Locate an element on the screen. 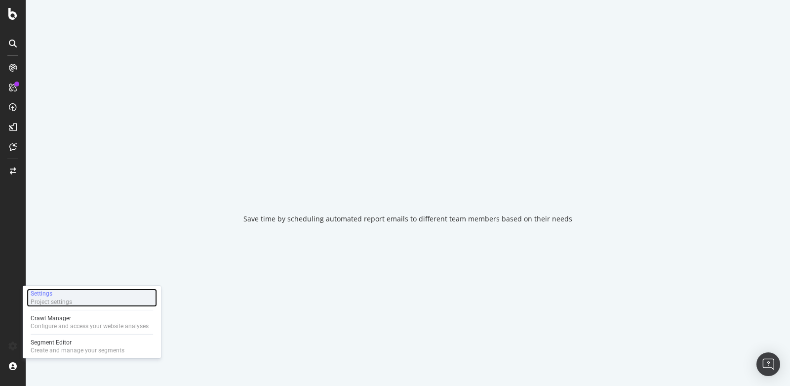 The image size is (790, 386). a: Segment EditorCreate and manage your segments is located at coordinates (92, 346).